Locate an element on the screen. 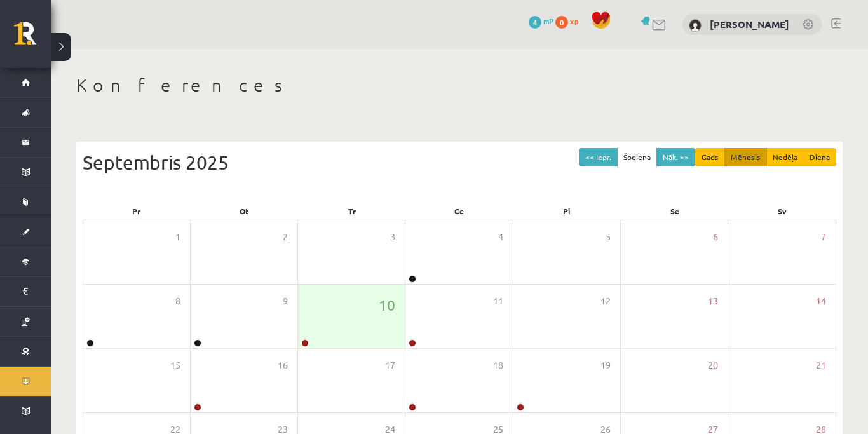 This screenshot has width=868, height=434. span: 3 is located at coordinates (393, 237).